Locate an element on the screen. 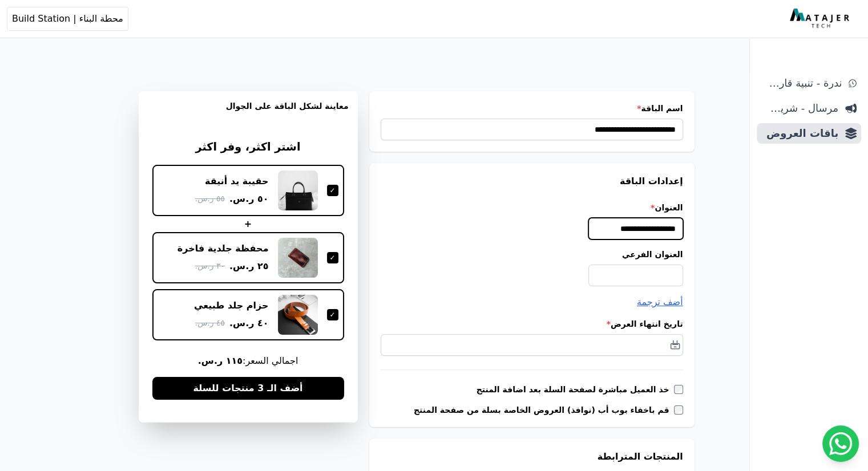 The width and height of the screenshot is (868, 471). span: مرسال - شريط دعاية is located at coordinates (799, 109).